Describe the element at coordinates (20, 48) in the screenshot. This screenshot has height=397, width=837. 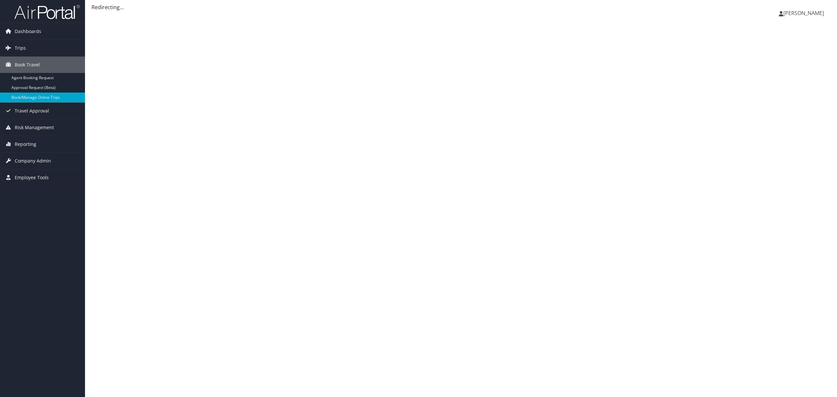
I see `span: Trips` at that location.